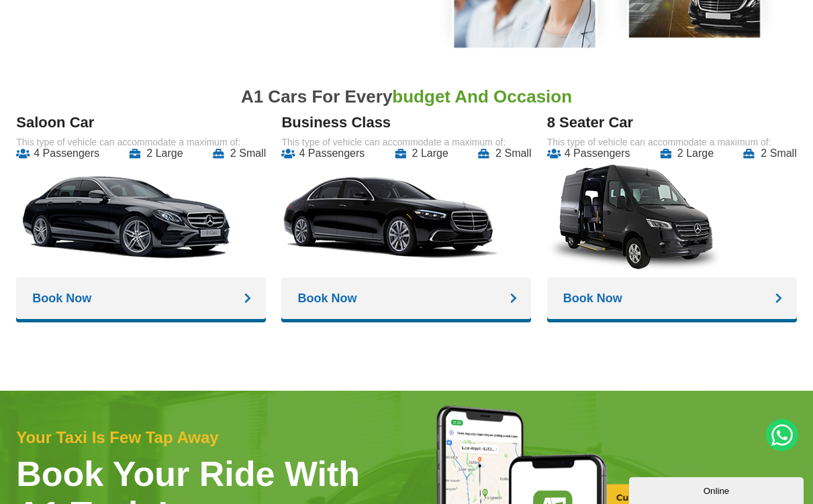  Describe the element at coordinates (203, 438) in the screenshot. I see `h2: Your taxi is few tap away` at that location.